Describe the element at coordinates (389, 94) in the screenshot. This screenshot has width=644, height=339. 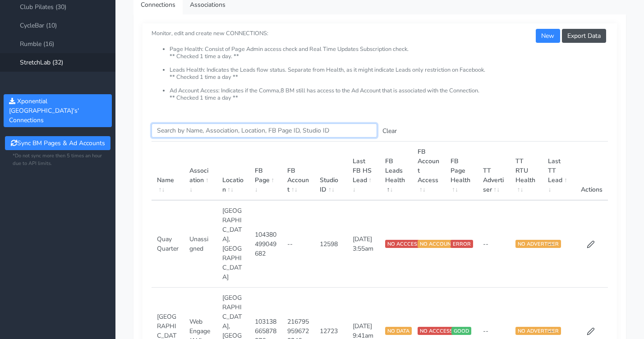
I see `li: Ad Account Access: Indicates if the Comma,8 BM still has access to the Ad Account that is associa...` at that location.